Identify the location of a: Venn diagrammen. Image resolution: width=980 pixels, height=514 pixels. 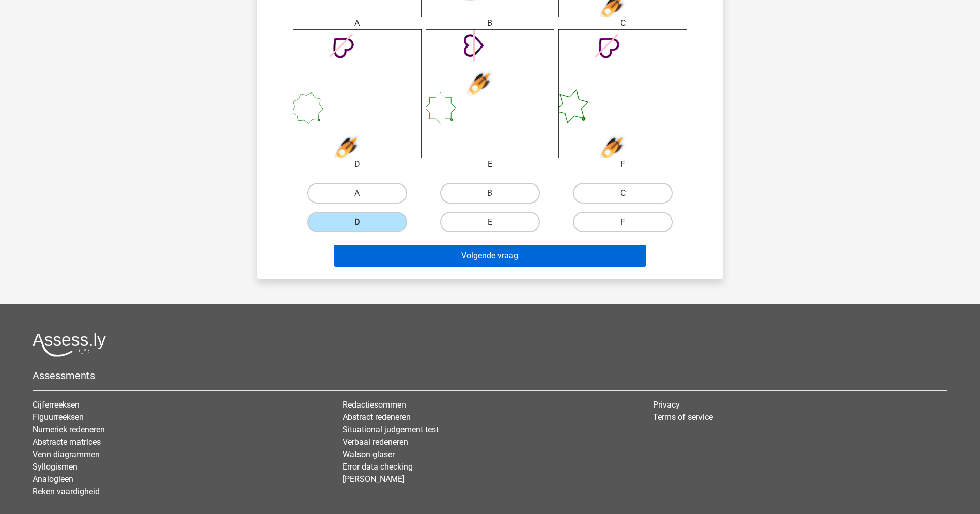
(66, 454).